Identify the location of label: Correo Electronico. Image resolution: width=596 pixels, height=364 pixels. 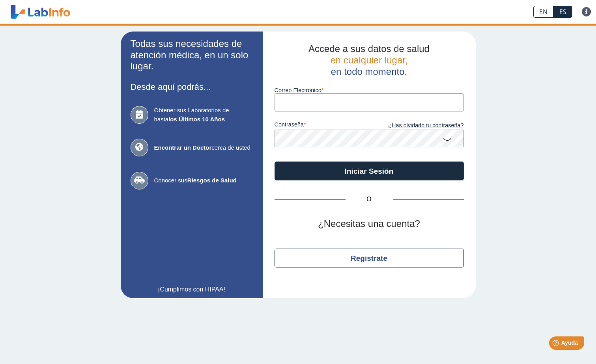
(369, 90).